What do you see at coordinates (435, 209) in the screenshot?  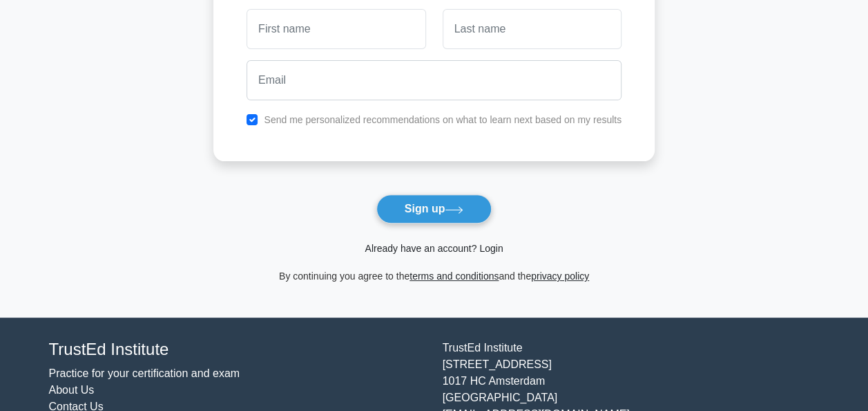 I see `button: Sign up` at bounding box center [435, 209].